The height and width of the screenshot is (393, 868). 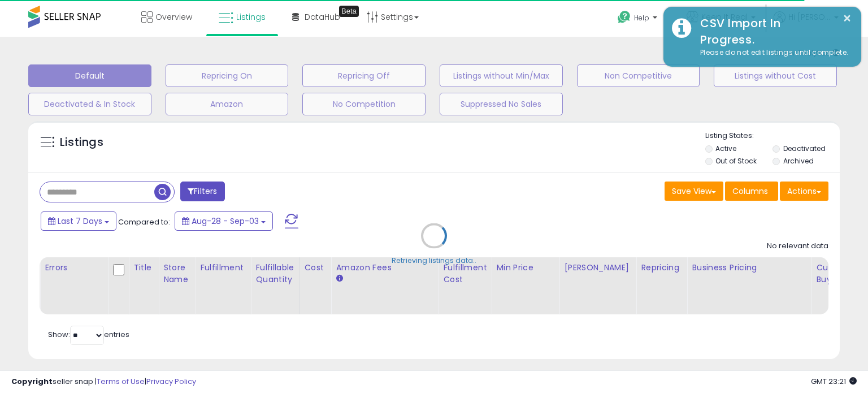 What do you see at coordinates (103, 382) in the screenshot?
I see `div: seller snap | |` at bounding box center [103, 382].